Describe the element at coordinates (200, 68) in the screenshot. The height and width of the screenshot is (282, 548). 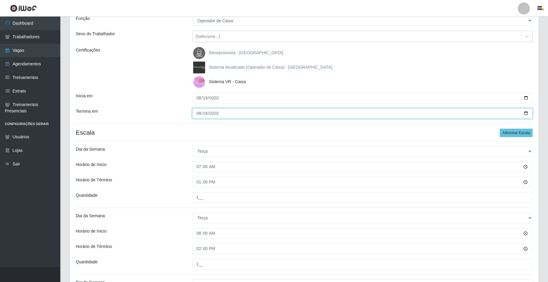
I see `img: Sistema Atualizado (Operador de Caixa) - Nova Republica` at that location.